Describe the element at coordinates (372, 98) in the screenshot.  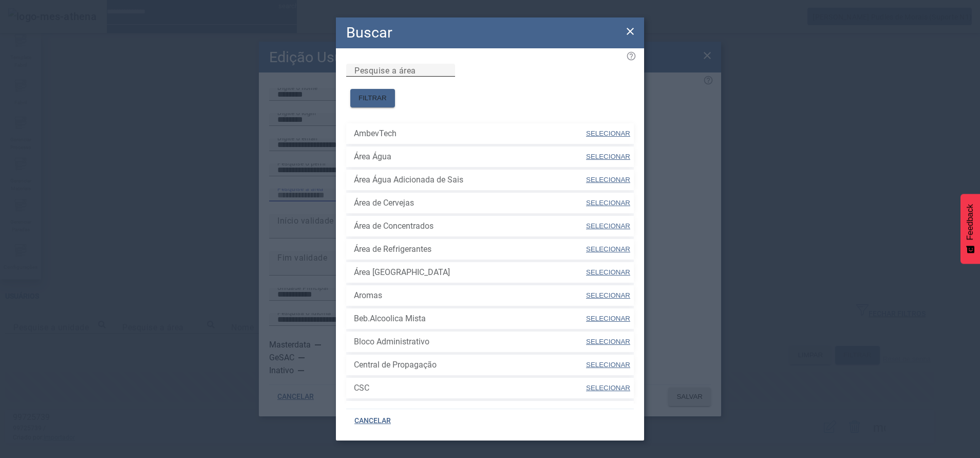
I see `span: FILTRAR` at that location.